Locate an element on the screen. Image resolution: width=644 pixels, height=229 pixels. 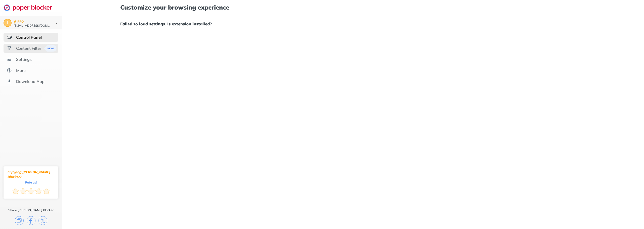
img: x.svg is located at coordinates (43, 221).